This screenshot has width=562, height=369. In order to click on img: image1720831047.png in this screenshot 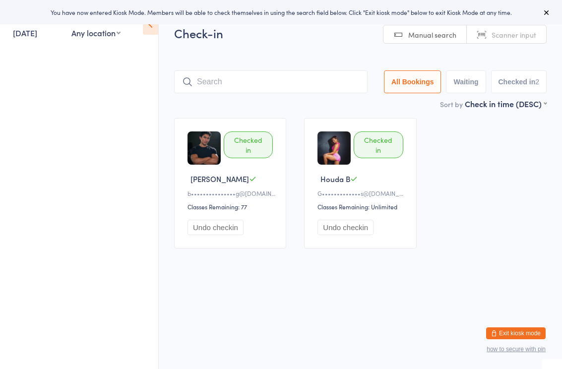, I will do `click(334, 148)`.